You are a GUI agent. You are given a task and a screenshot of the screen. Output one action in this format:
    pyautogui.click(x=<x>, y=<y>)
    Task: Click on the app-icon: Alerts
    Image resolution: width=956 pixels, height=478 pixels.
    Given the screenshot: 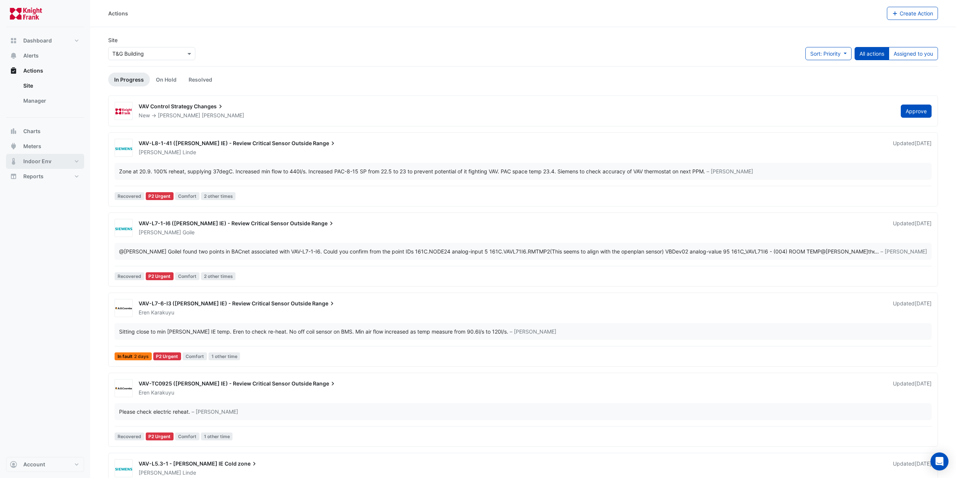 What is the action you would take?
    pyautogui.click(x=14, y=56)
    